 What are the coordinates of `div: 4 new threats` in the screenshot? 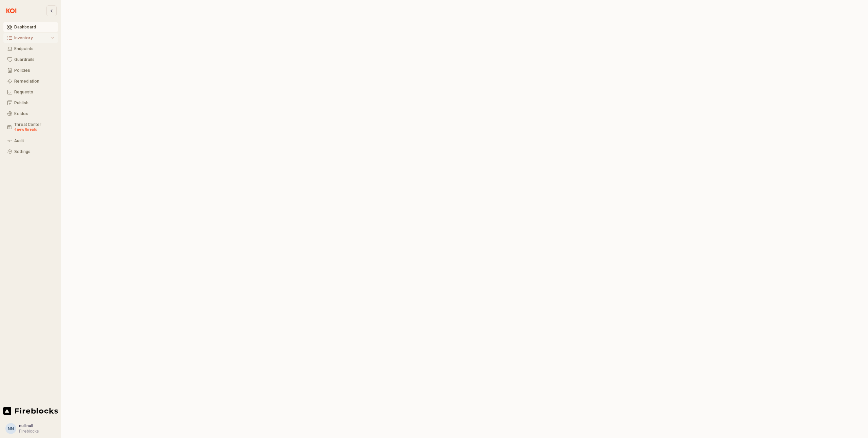 It's located at (34, 130).